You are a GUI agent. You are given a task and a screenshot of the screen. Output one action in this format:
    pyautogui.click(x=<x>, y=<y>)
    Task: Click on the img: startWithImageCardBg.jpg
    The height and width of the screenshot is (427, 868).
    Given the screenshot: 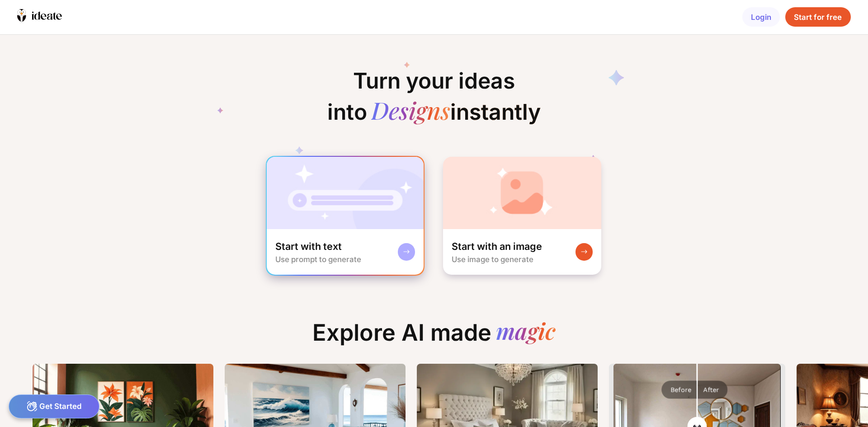 What is the action you would take?
    pyautogui.click(x=522, y=193)
    